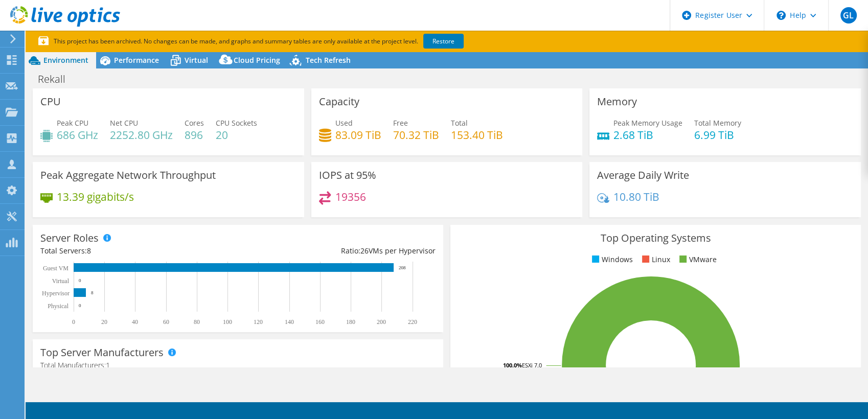 This screenshot has height=419, width=868. Describe the element at coordinates (648, 134) in the screenshot. I see `h4: 2.68 TiB` at that location.